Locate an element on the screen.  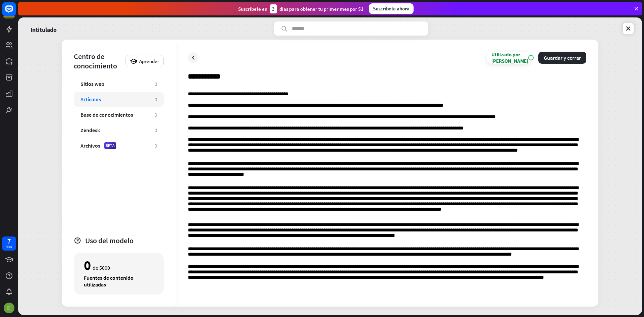
font: Sitios web is located at coordinates (92, 84).